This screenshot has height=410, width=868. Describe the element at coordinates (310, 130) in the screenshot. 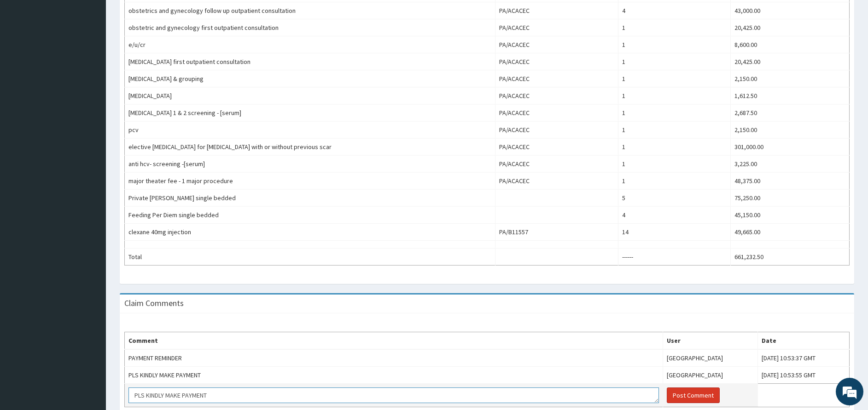

I see `td: pcv` at that location.